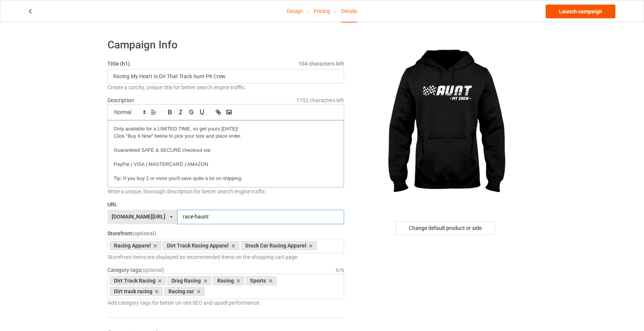 This screenshot has height=331, width=644. I want to click on span: 1752 characters left, so click(320, 100).